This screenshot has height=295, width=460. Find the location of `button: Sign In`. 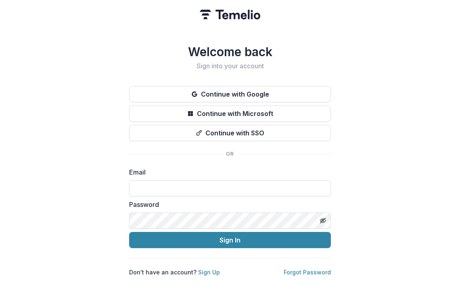

button: Sign In is located at coordinates (230, 240).